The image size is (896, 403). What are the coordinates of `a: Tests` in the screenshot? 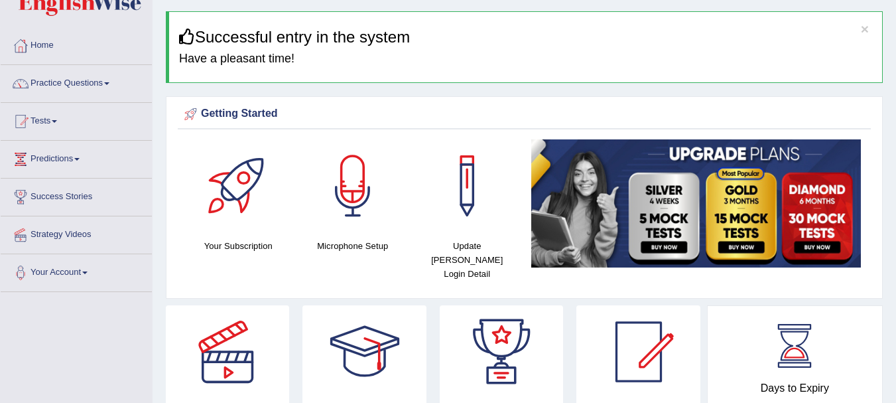 It's located at (76, 119).